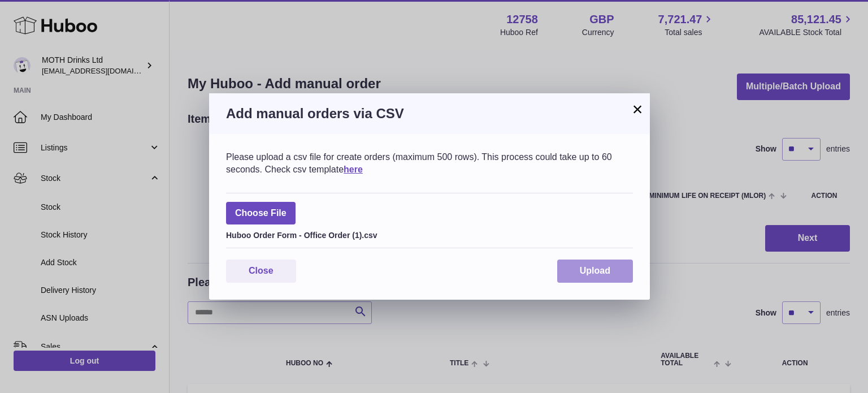 This screenshot has height=393, width=868. What do you see at coordinates (261, 270) in the screenshot?
I see `span: Close` at bounding box center [261, 270].